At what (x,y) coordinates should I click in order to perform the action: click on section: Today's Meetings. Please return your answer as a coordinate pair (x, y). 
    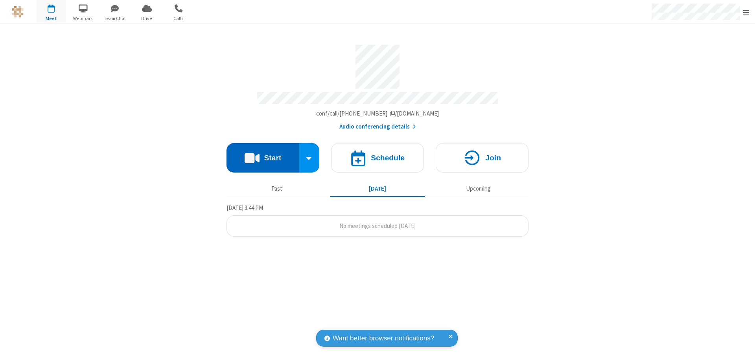
    Looking at the image, I should click on (378, 220).